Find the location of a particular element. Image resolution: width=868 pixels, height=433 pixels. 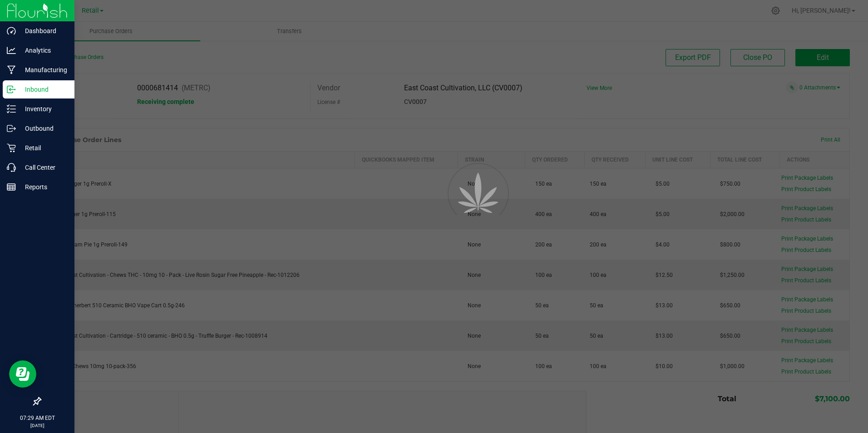

p: Retail is located at coordinates (43, 148).